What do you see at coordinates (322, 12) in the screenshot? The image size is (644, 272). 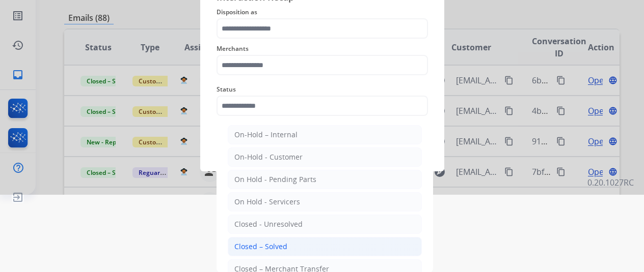 I see `span: Disposition as` at bounding box center [322, 12].